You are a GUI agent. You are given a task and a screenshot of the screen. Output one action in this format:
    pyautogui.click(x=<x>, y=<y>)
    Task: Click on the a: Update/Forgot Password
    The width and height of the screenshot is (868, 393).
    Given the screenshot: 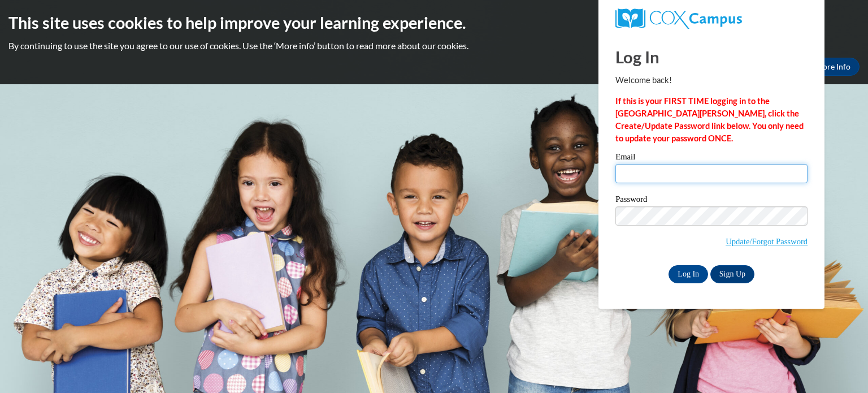 What is the action you would take?
    pyautogui.click(x=766, y=241)
    